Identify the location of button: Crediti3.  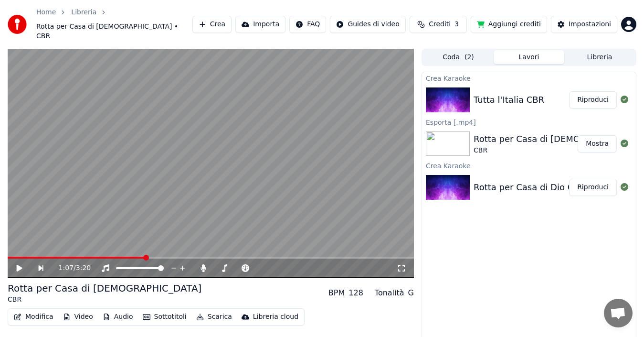
(439, 25).